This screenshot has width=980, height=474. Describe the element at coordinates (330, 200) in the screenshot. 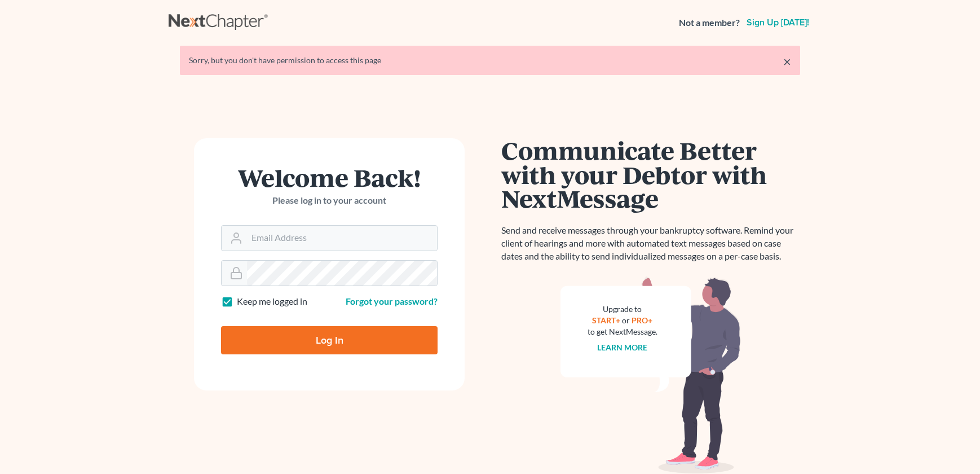

I see `p: Please log in to your account` at that location.